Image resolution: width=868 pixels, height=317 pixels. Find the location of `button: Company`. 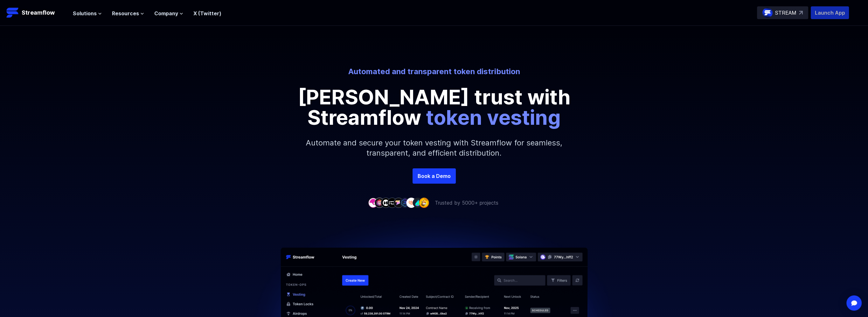

button: Company is located at coordinates (168, 13).